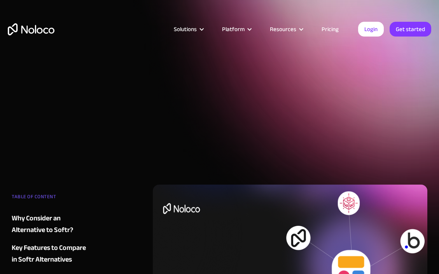 This screenshot has height=274, width=439. I want to click on a: home, so click(31, 29).